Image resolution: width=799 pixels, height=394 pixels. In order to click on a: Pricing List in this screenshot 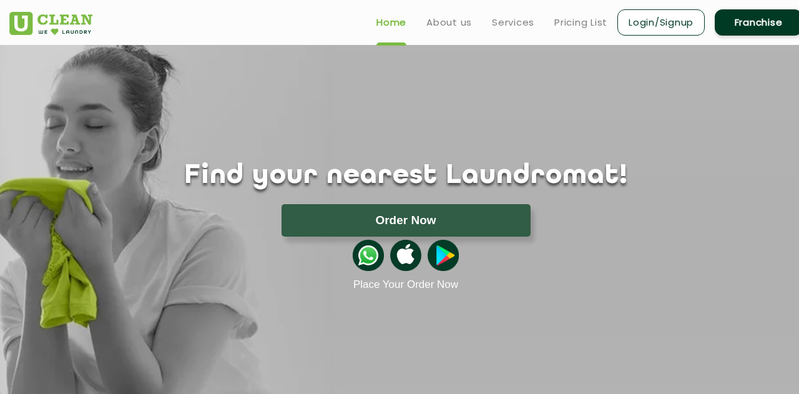, I will do `click(581, 22)`.